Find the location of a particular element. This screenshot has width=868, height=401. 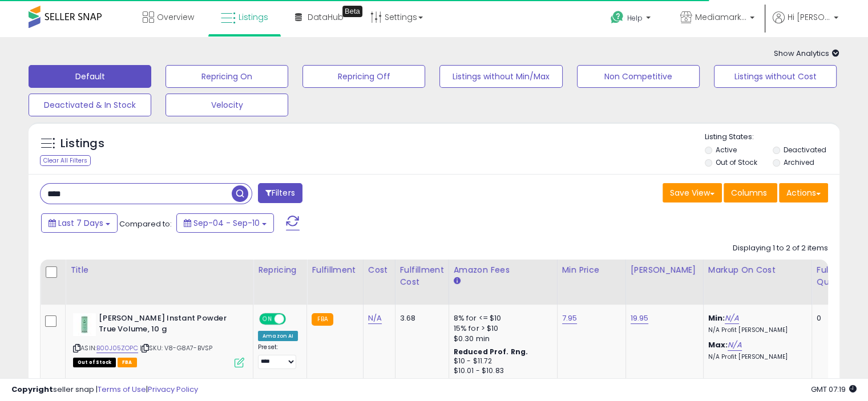

div: 15% for > $10 is located at coordinates (501, 328).